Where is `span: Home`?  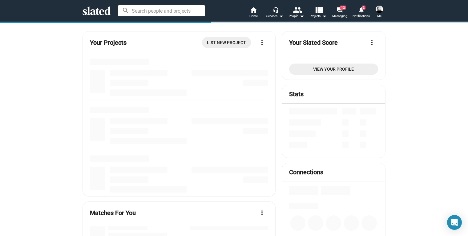
span: Home is located at coordinates (253, 16).